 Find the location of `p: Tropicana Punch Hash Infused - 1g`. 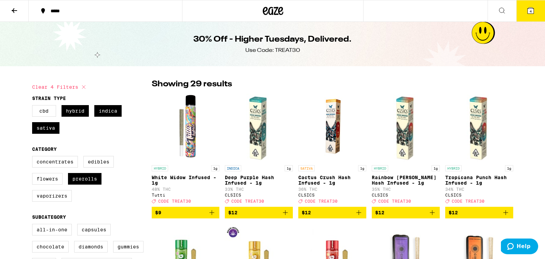

p: Tropicana Punch Hash Infused - 1g is located at coordinates (479, 180).